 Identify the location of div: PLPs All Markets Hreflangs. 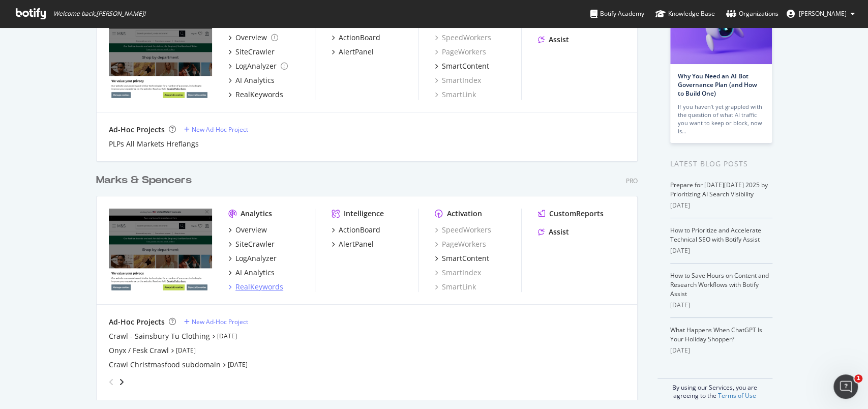
(154, 144).